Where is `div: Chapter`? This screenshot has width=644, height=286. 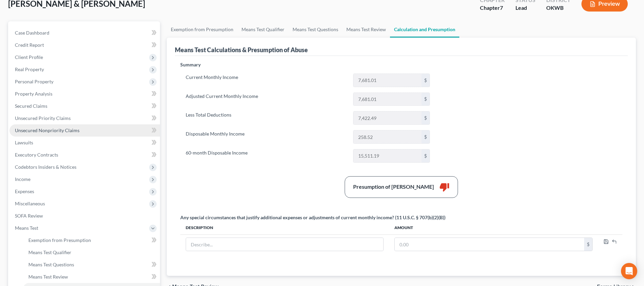 div: Chapter is located at coordinates (492, 8).